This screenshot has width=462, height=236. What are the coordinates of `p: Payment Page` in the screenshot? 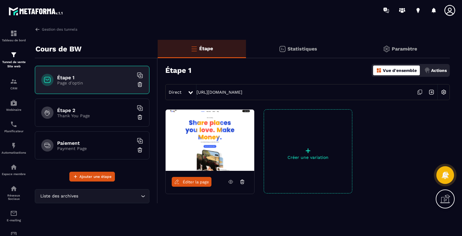 It's located at (95, 148).